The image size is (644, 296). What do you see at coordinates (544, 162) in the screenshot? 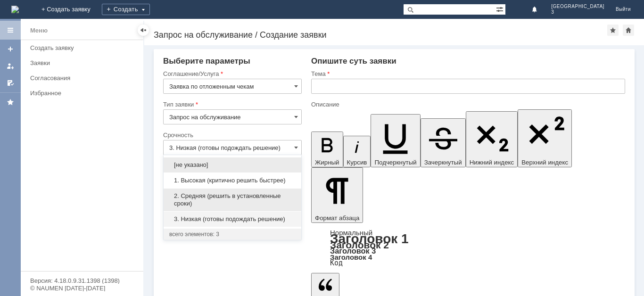
I see `span: Верхний индекс` at bounding box center [544, 162].